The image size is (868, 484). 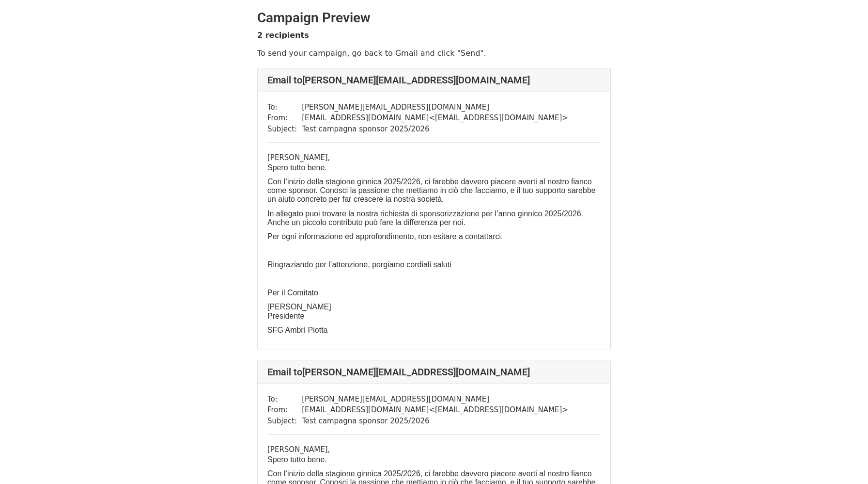 I want to click on p: Con l’inizio della stagione ginnica 2025/2026, ci farebbe davvero piacere averti al nostro fianco..., so click(x=434, y=191).